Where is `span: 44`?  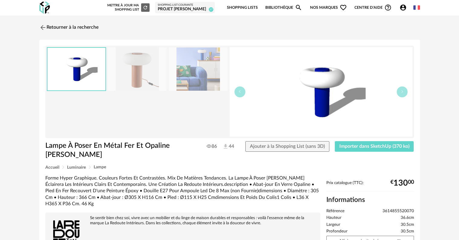 span: 44 is located at coordinates (228, 147).